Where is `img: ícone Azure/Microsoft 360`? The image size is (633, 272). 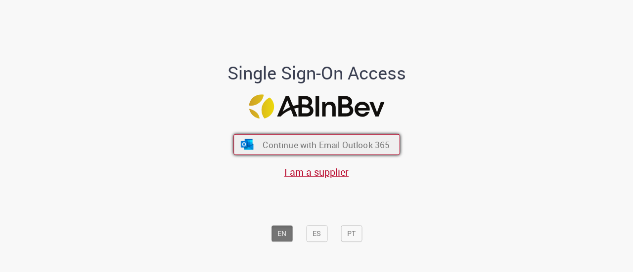 img: ícone Azure/Microsoft 360 is located at coordinates (247, 145).